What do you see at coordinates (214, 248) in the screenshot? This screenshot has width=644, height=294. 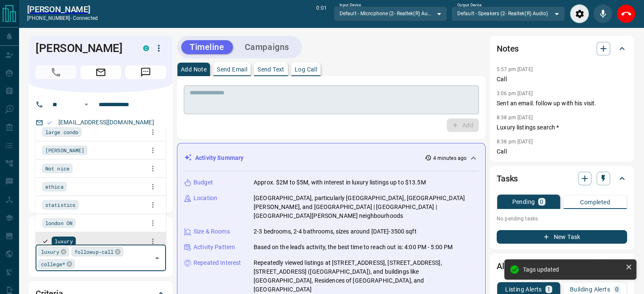 I see `p: Activity Pattern` at bounding box center [214, 248].